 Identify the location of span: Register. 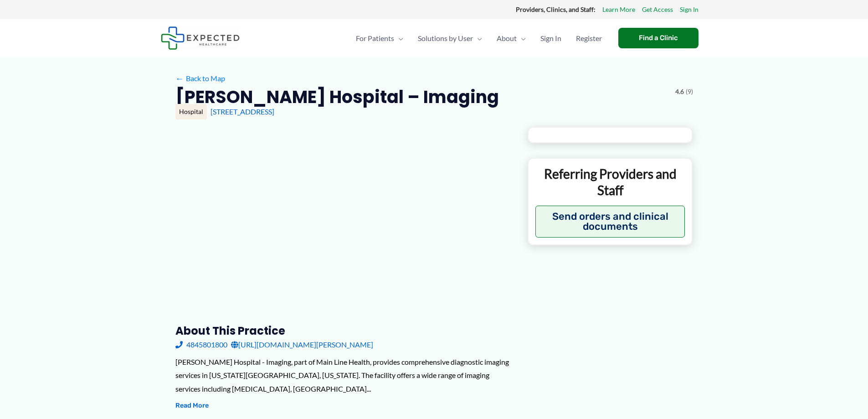
(589, 38).